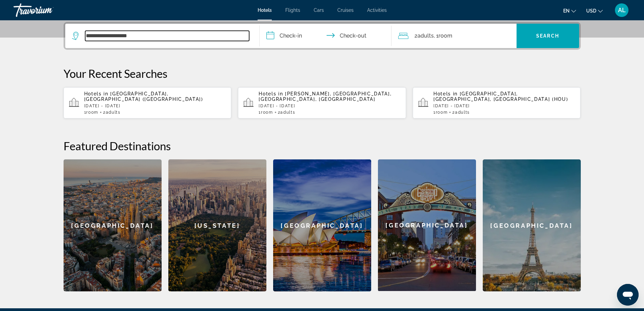 This screenshot has width=644, height=311. I want to click on span: Search, so click(548, 36).